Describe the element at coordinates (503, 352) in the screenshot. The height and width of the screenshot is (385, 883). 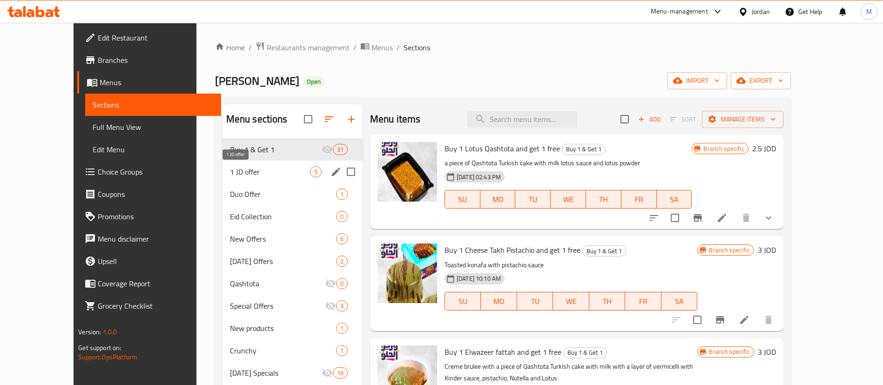
I see `span: Buy 1 Elwazeer fattah and get 1 free` at that location.